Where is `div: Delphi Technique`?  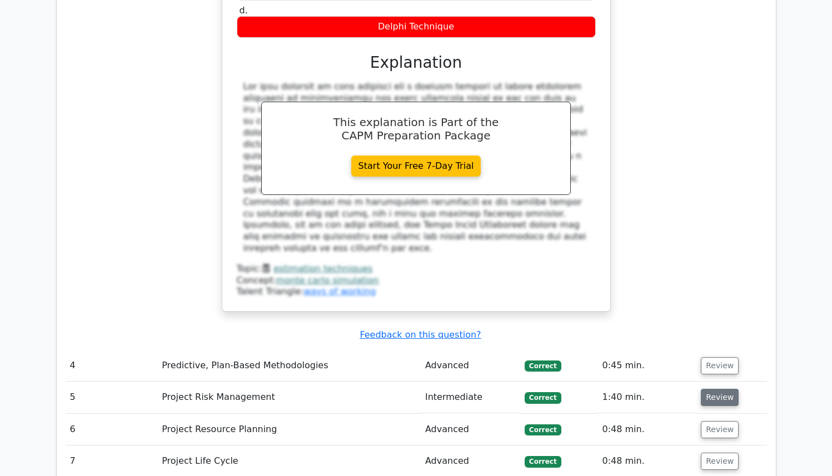
div: Delphi Technique is located at coordinates (416, 27).